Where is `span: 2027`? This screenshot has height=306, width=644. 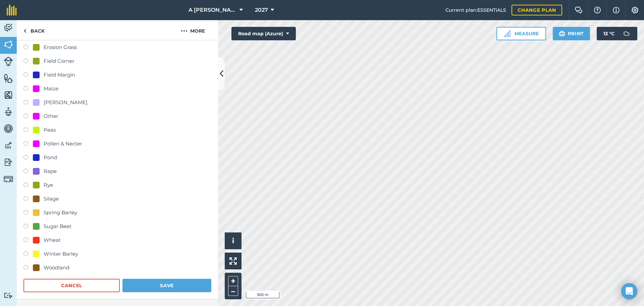 span: 2027 is located at coordinates (261, 10).